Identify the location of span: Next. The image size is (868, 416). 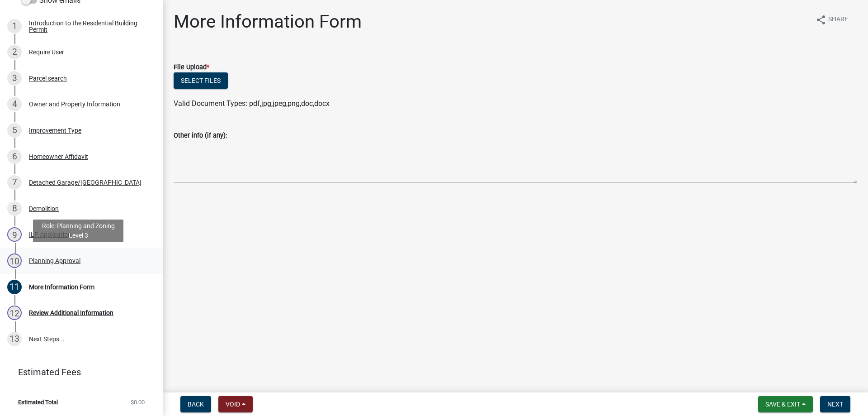
(835, 404).